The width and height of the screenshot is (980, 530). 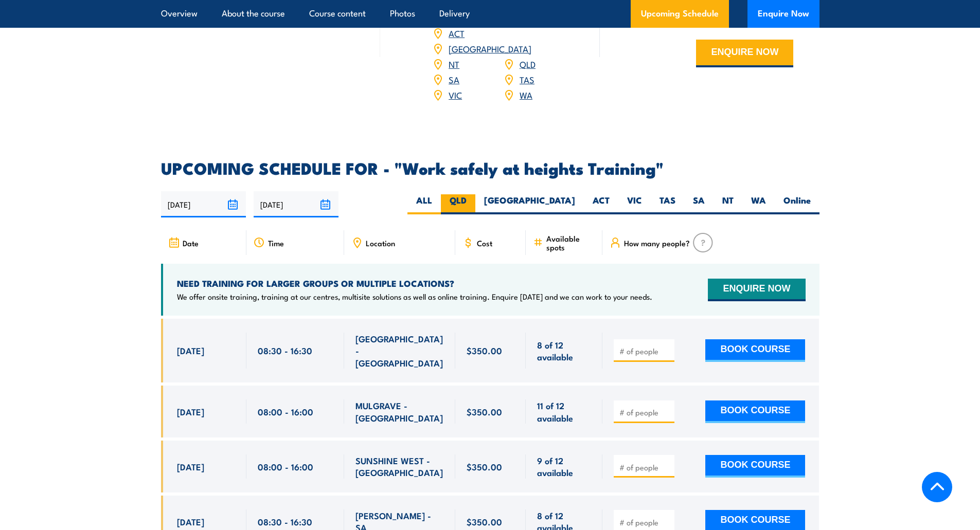 I want to click on span: Available spots, so click(x=570, y=242).